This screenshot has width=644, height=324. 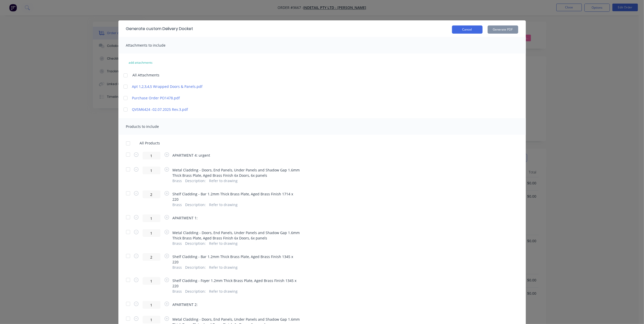 What do you see at coordinates (503, 29) in the screenshot?
I see `button: Generate PDF` at bounding box center [503, 29].